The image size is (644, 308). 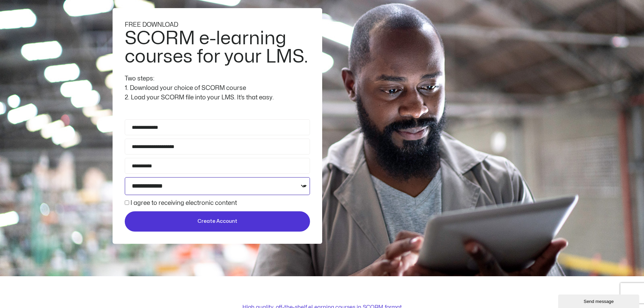 I want to click on h2: SCORM e-learning courses for your LMS., so click(x=216, y=48).